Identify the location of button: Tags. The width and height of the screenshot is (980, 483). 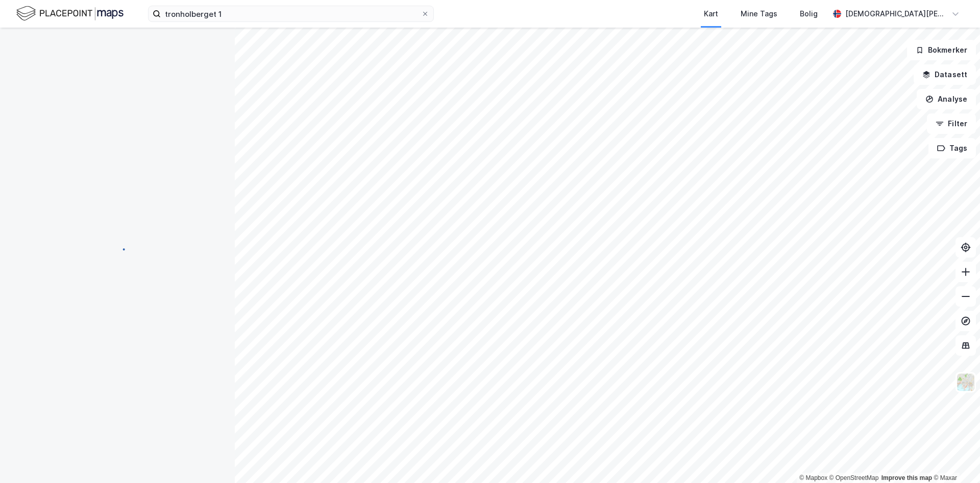
(952, 148).